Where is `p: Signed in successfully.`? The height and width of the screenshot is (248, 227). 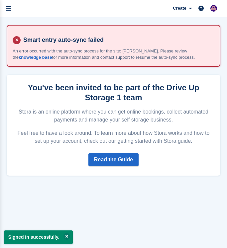 p: Signed in successfully. is located at coordinates (38, 237).